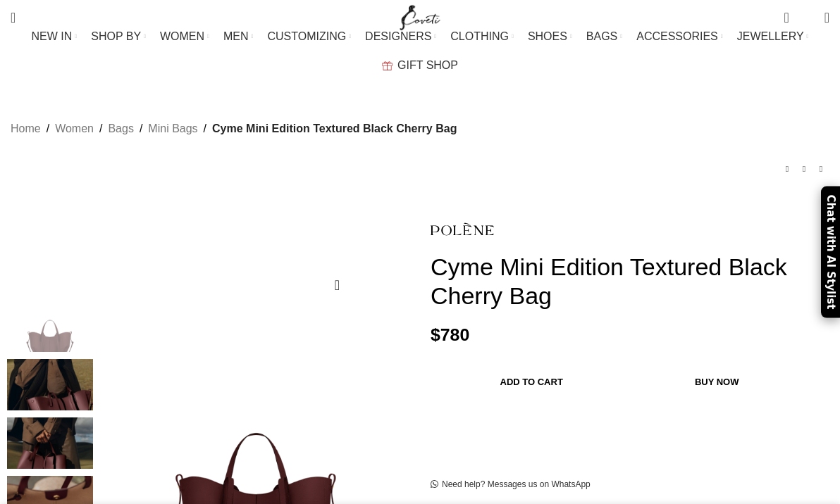 This screenshot has width=840, height=504. What do you see at coordinates (786, 17) in the screenshot?
I see `a: 0` at bounding box center [786, 17].